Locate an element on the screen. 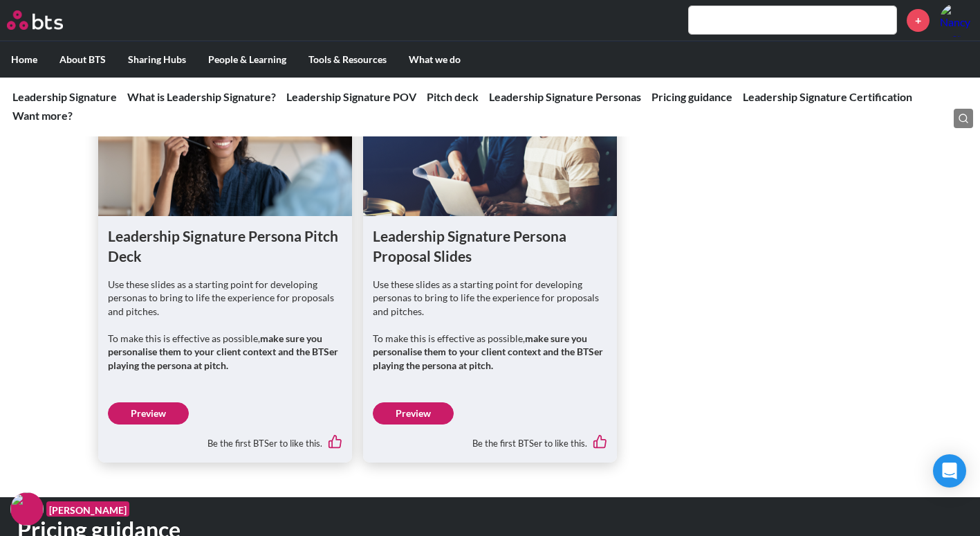  label: People & Learning is located at coordinates (247, 60).